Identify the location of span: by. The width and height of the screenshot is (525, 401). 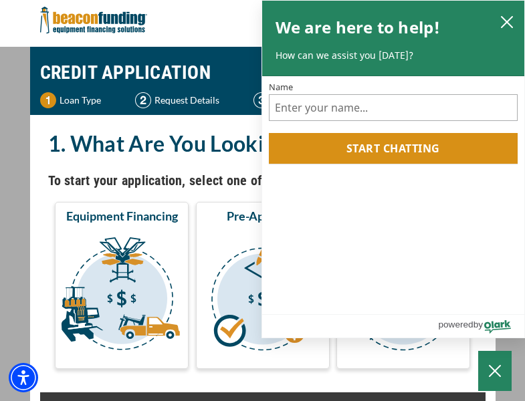
(478, 324).